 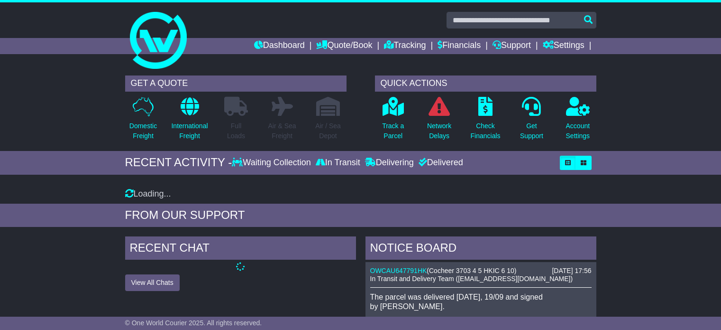 I want to click on a: GetSupport, so click(x=532, y=121).